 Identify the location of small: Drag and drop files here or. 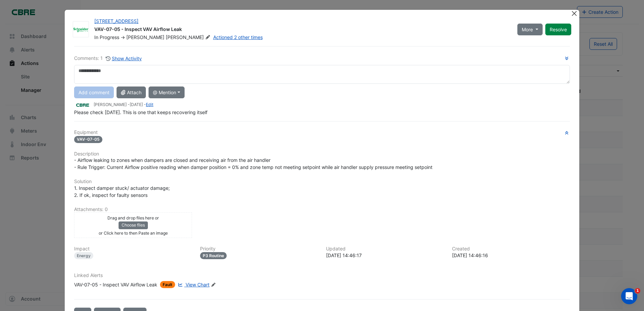
(133, 218).